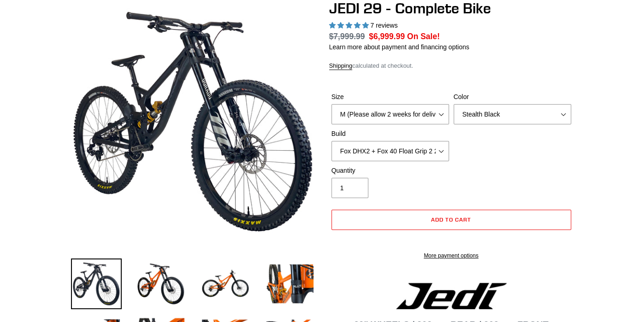  Describe the element at coordinates (512, 97) in the screenshot. I see `label: Color` at that location.